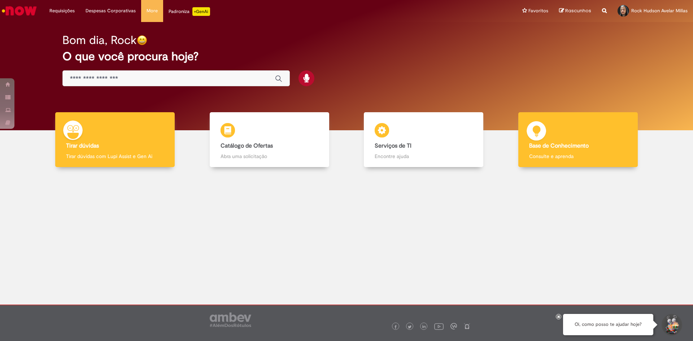 Image resolution: width=693 pixels, height=341 pixels. What do you see at coordinates (578, 10) in the screenshot?
I see `span: Rascunhos` at bounding box center [578, 10].